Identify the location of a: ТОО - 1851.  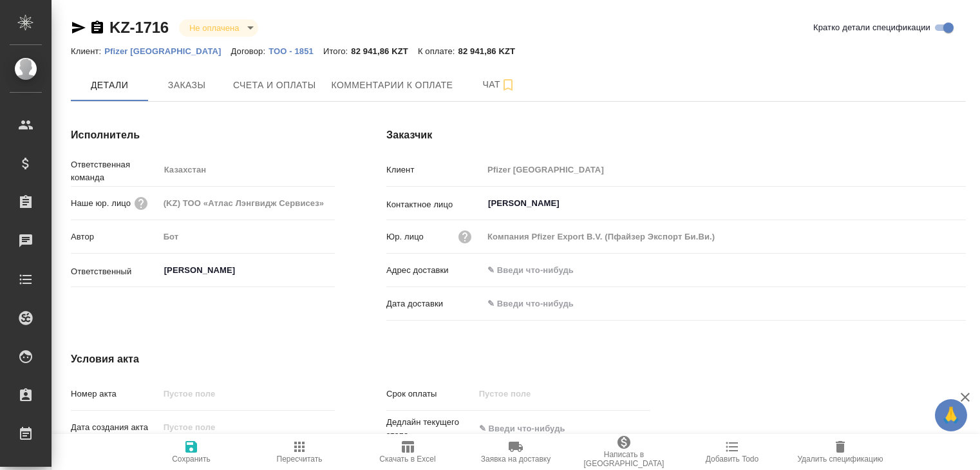
(295, 50).